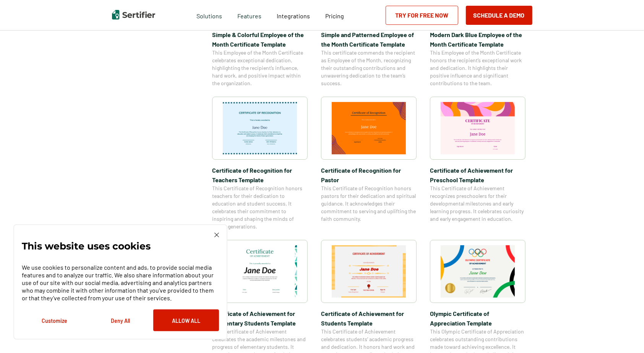 The height and width of the screenshot is (353, 644). What do you see at coordinates (499, 15) in the screenshot?
I see `a: Schedule a Demo` at bounding box center [499, 15].